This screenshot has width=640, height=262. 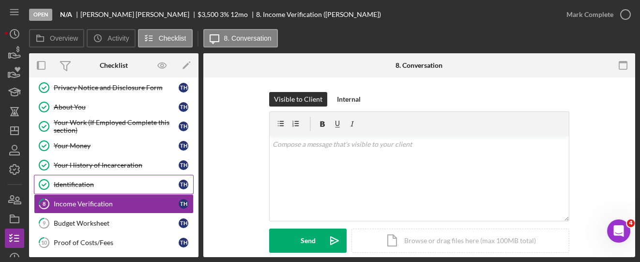 I want to click on a: 9Budget WorksheetTH, so click(x=114, y=223).